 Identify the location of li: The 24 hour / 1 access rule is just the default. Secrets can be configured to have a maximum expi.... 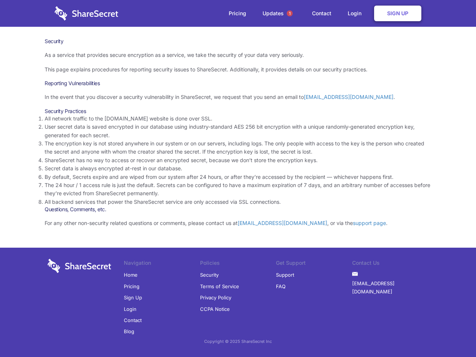
(238, 189).